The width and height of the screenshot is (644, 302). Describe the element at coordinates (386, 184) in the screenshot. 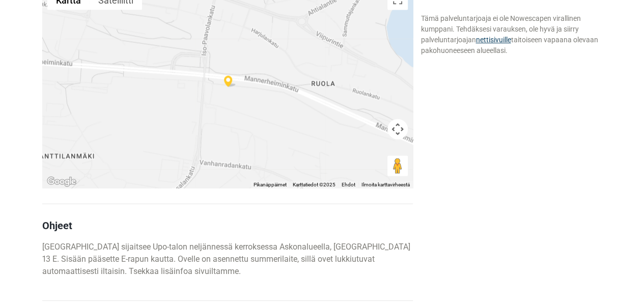

I see `a: Ilmoita karttavirheestä` at that location.